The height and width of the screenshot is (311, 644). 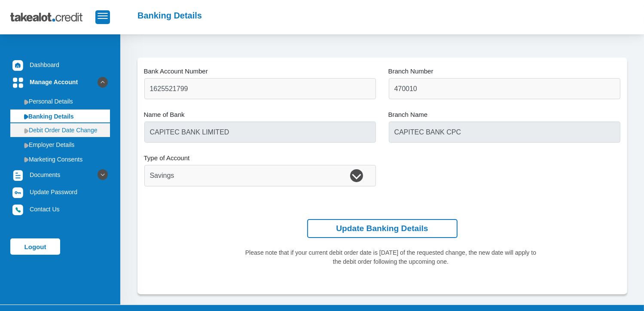 I want to click on a: Marketing Consents, so click(x=60, y=159).